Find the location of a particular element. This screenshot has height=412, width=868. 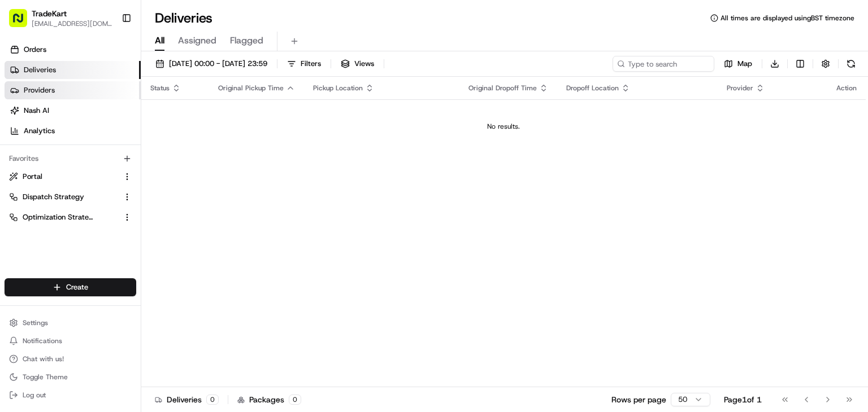

span: Assigned is located at coordinates (197, 41).